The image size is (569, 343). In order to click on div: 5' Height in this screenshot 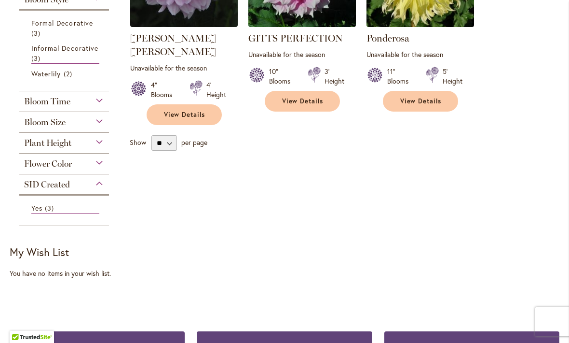, I will do `click(453, 76)`.